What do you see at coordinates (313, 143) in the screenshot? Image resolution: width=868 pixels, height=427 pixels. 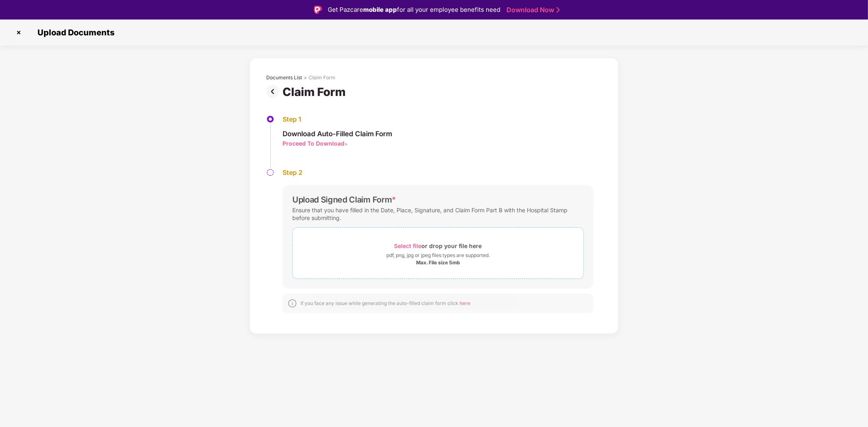 I see `div: Proceed To Download` at bounding box center [313, 143].